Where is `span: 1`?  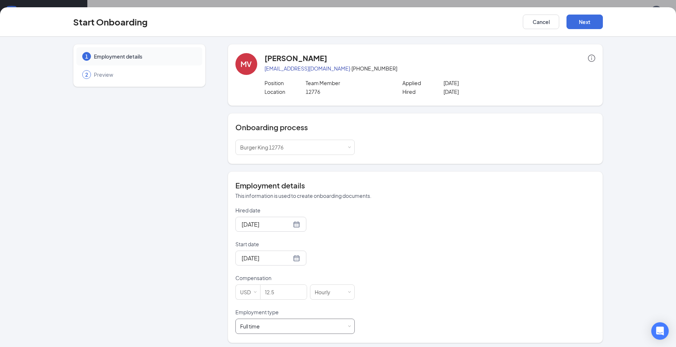
span: 1 is located at coordinates (87, 56).